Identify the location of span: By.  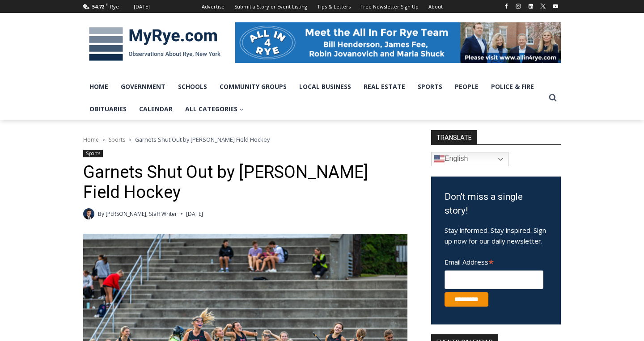
(101, 214).